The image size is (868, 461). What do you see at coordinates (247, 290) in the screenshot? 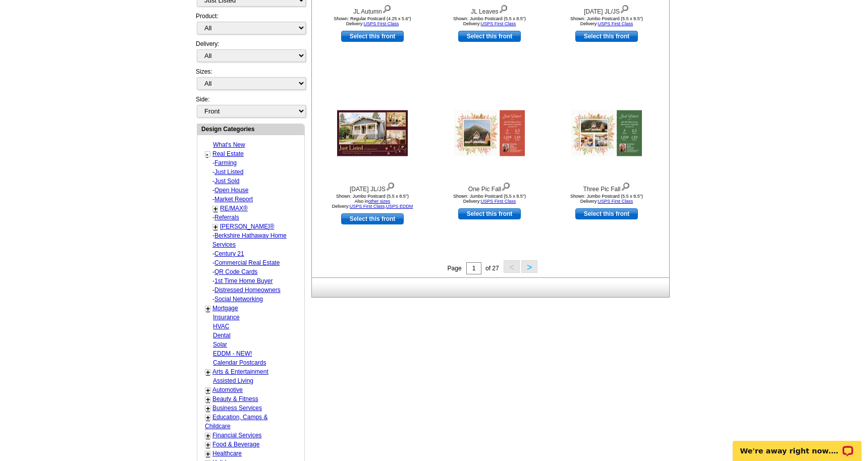
I see `a: Distressed Homeowners` at bounding box center [247, 290].